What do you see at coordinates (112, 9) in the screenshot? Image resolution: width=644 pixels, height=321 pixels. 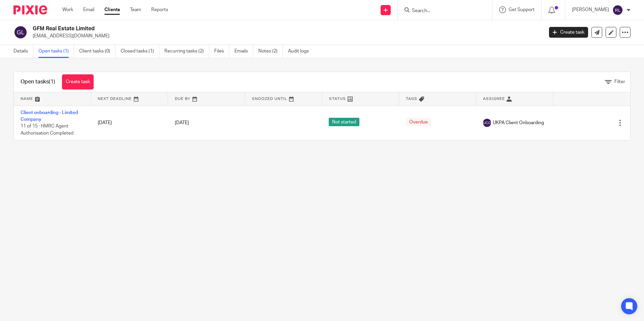 I see `a: Clients` at bounding box center [112, 9].